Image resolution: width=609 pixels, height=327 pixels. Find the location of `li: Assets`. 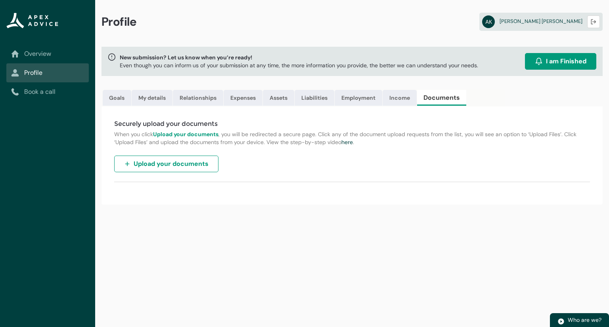

li: Assets is located at coordinates (278, 98).